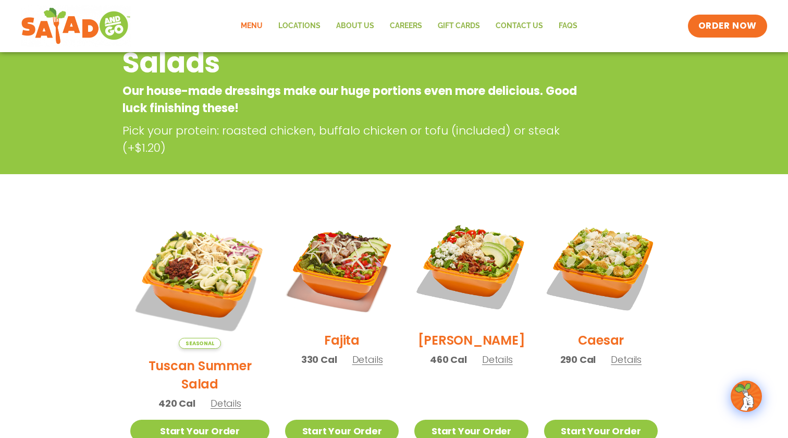  What do you see at coordinates (355, 26) in the screenshot?
I see `a: About Us` at bounding box center [355, 26].